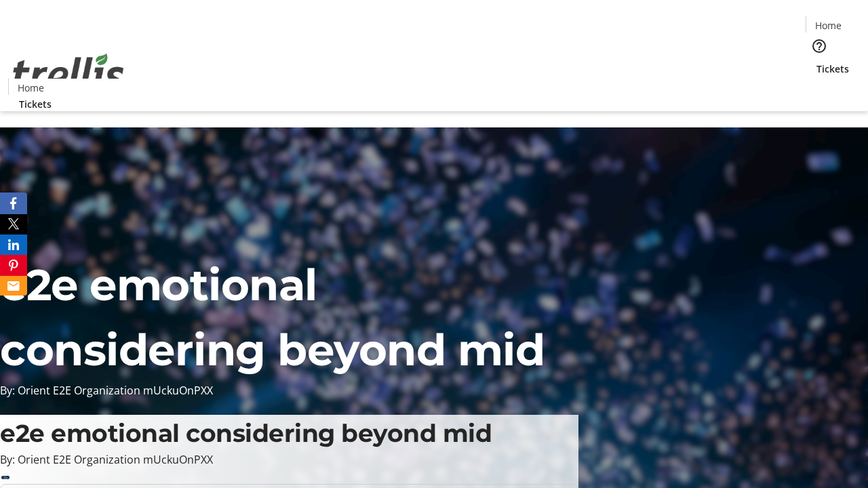 The image size is (868, 488). Describe the element at coordinates (819, 46) in the screenshot. I see `button: Help` at that location.